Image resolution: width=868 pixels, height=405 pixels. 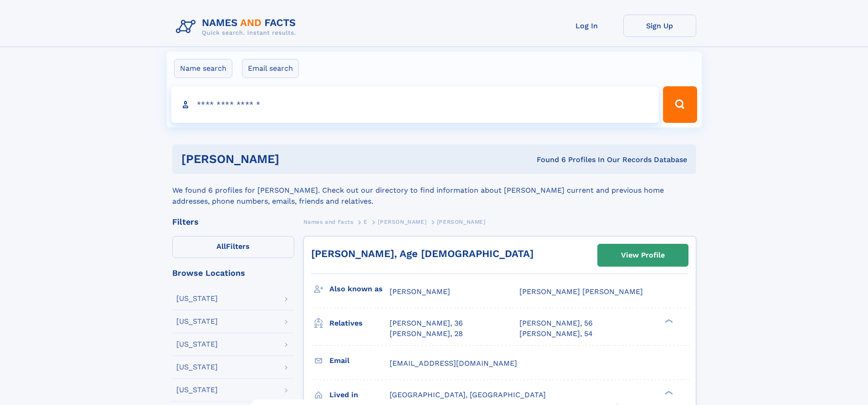 What do you see at coordinates (548, 159) in the screenshot?
I see `div: Found 6 Profiles In Our Records Database` at bounding box center [548, 159].